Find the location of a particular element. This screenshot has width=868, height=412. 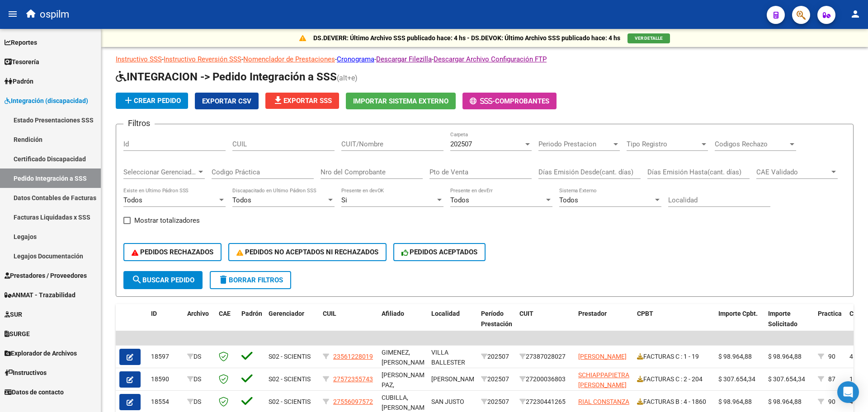

mat-icon: menu is located at coordinates (13, 14).